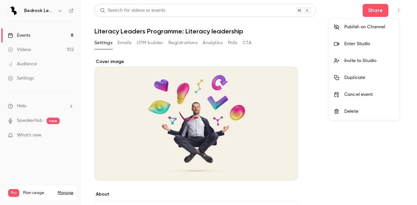 The image size is (417, 205). What do you see at coordinates (369, 78) in the screenshot?
I see `div: Duplicate` at bounding box center [369, 78].